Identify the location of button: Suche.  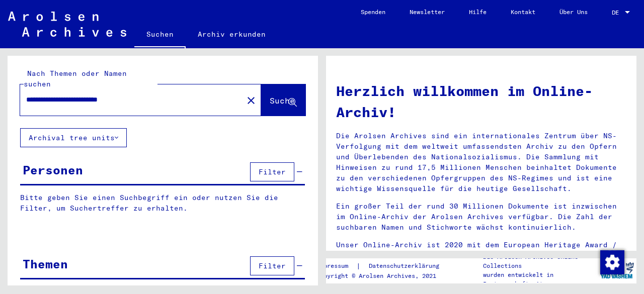
(283, 100).